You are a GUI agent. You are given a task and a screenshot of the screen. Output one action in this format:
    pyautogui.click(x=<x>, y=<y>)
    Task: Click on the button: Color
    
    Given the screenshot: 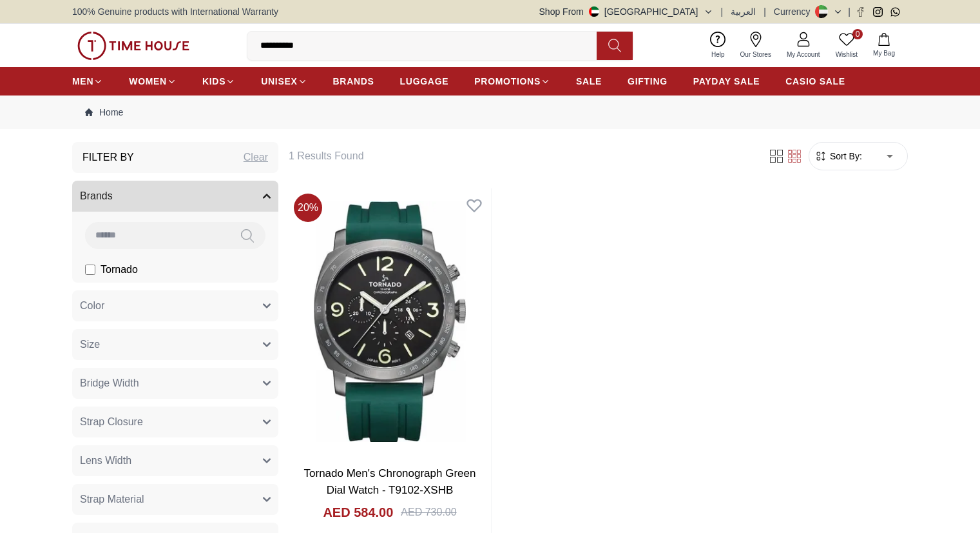 What is the action you would take?
    pyautogui.click(x=175, y=305)
    